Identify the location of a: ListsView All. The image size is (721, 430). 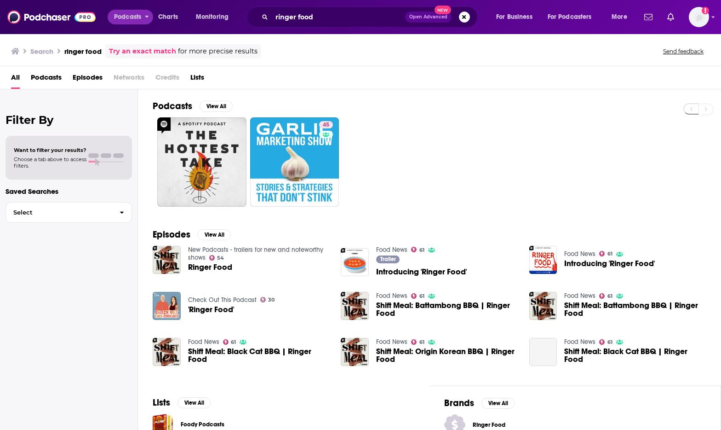
(182, 402).